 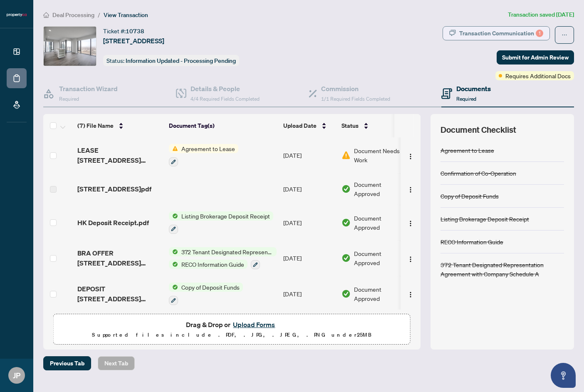 I want to click on div: Listing Brokerage Deposit Receipt, so click(x=485, y=219).